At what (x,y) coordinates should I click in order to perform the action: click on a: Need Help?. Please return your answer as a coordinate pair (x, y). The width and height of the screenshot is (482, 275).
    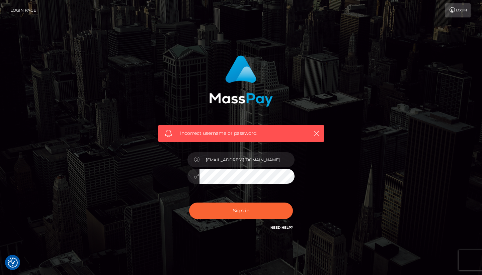
    Looking at the image, I should click on (282, 227).